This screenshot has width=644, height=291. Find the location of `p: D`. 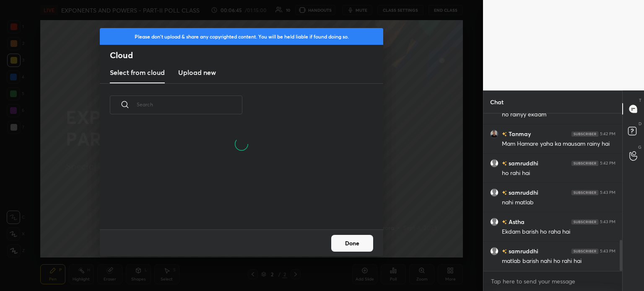

p: D is located at coordinates (640, 123).